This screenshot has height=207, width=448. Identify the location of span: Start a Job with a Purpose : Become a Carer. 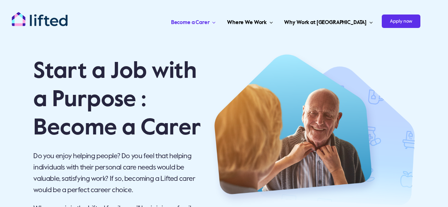
(117, 100).